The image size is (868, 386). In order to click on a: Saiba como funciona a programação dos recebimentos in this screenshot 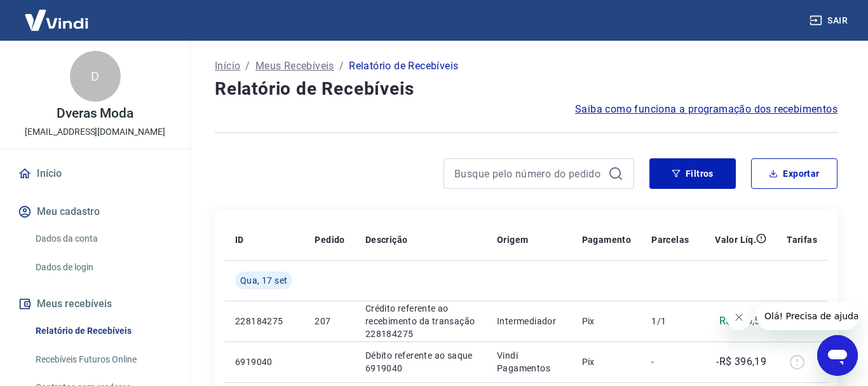, I will do `click(706, 109)`.